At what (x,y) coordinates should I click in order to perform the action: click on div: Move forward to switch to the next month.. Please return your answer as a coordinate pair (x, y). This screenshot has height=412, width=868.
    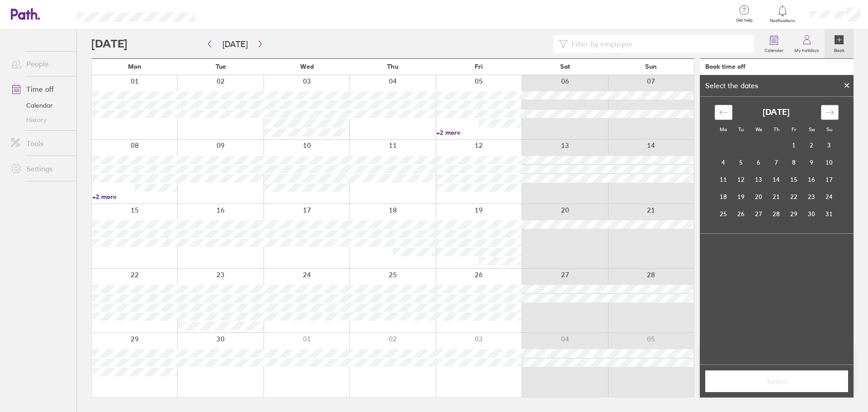
    Looking at the image, I should click on (830, 112).